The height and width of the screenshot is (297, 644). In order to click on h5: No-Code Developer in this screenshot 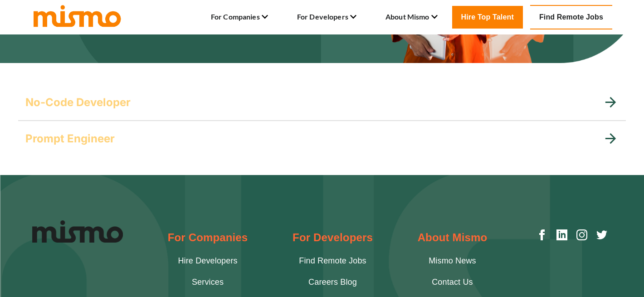, I will do `click(78, 103)`.